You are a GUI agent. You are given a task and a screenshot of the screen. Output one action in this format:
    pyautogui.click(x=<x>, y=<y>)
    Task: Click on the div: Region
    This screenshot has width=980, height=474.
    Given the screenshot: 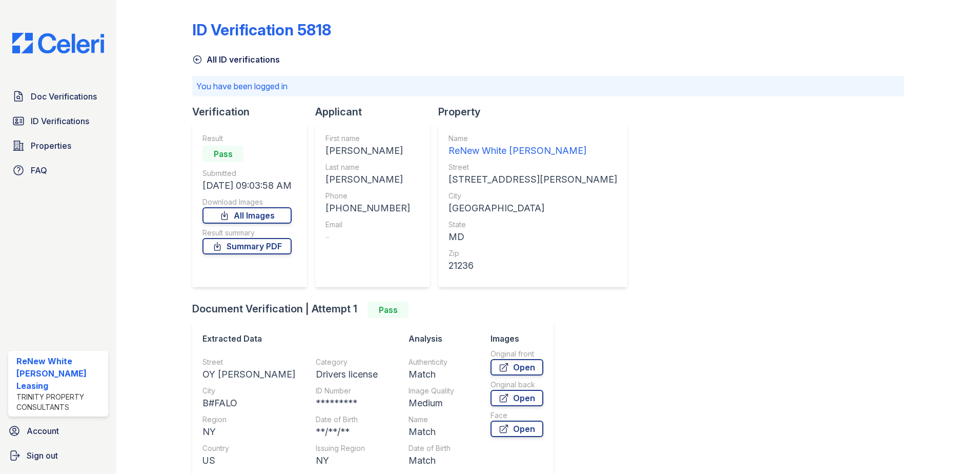 What is the action you would take?
    pyautogui.click(x=249, y=419)
    